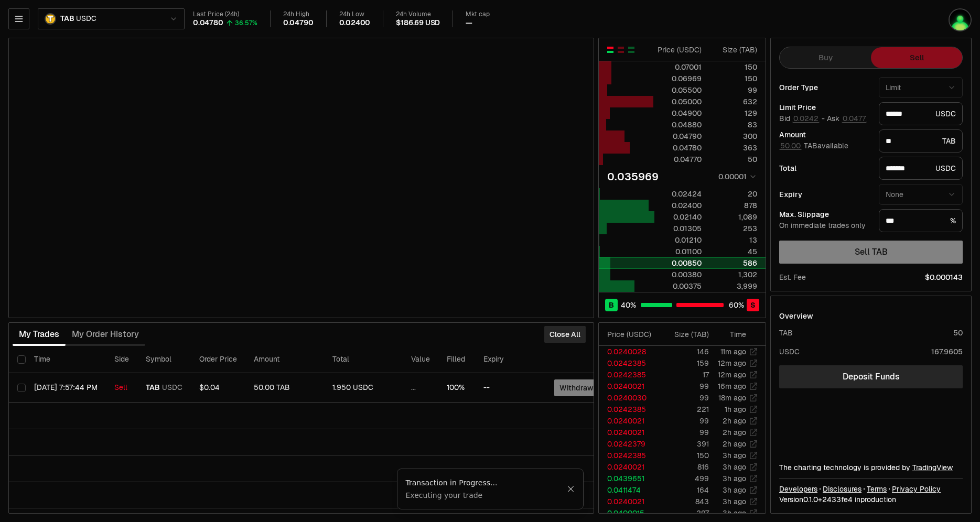  Describe the element at coordinates (734, 113) in the screenshot. I see `div: 129` at that location.